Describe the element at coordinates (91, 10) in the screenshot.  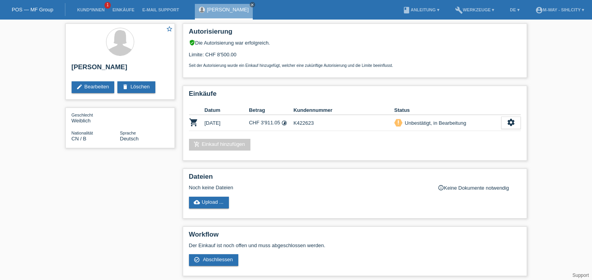
I see `a: Kund*innen` at that location.